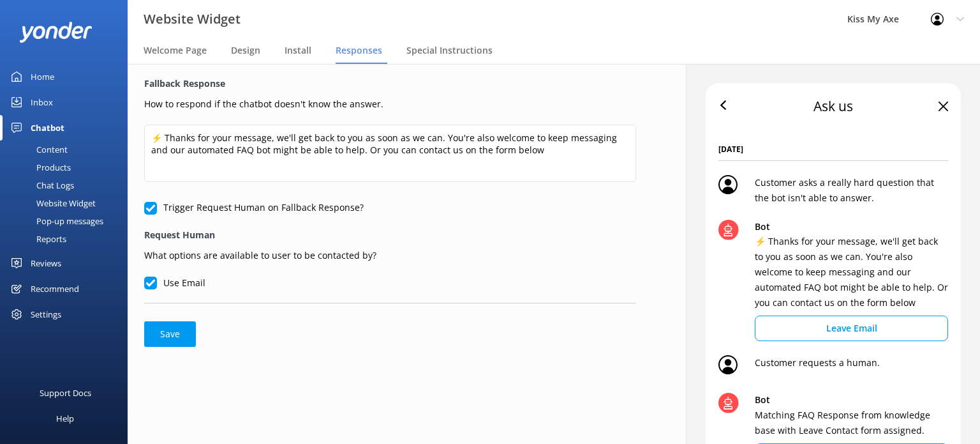 The width and height of the screenshot is (980, 444). What do you see at coordinates (851, 423) in the screenshot?
I see `p: Matching FAQ Response from knowledge base with Leave Contact form assigned.` at bounding box center [851, 423].